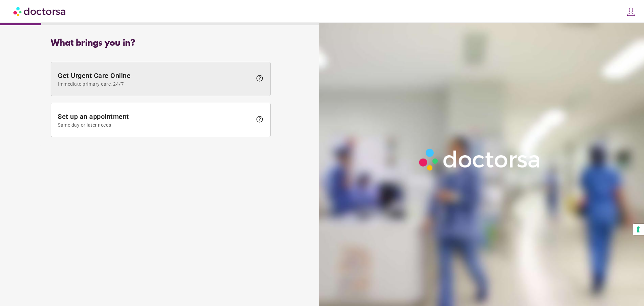 This screenshot has height=306, width=644. Describe the element at coordinates (155, 84) in the screenshot. I see `span: Immediate primary care, 24/7` at that location.